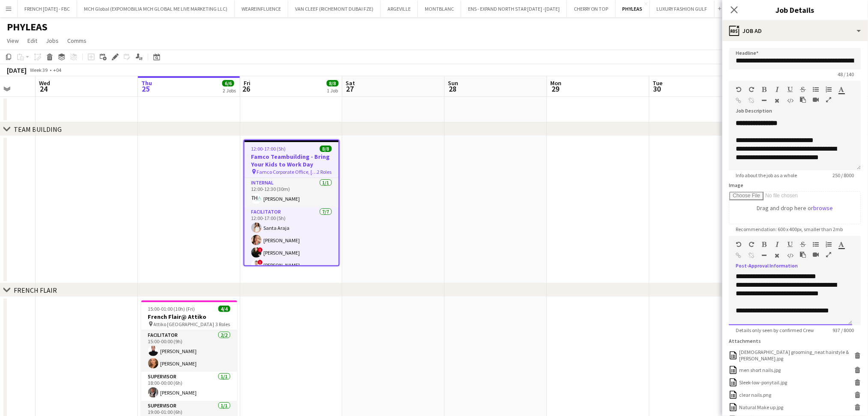  Describe the element at coordinates (224, 308) in the screenshot. I see `span: 4/4` at that location.